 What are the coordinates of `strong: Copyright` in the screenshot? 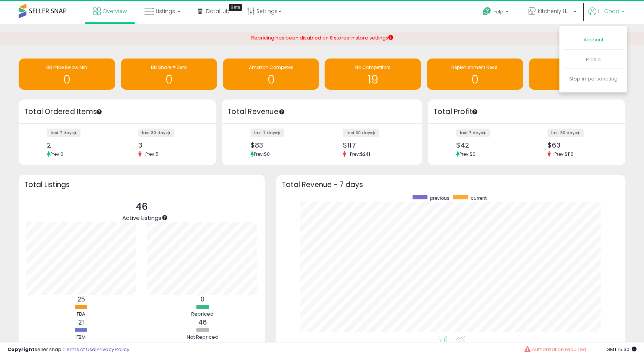 It's located at (21, 349).